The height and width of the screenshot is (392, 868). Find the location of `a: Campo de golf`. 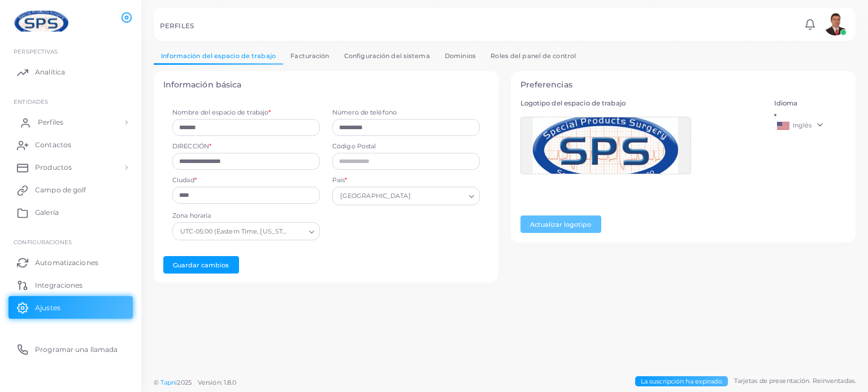

a: Campo de golf is located at coordinates (70, 190).